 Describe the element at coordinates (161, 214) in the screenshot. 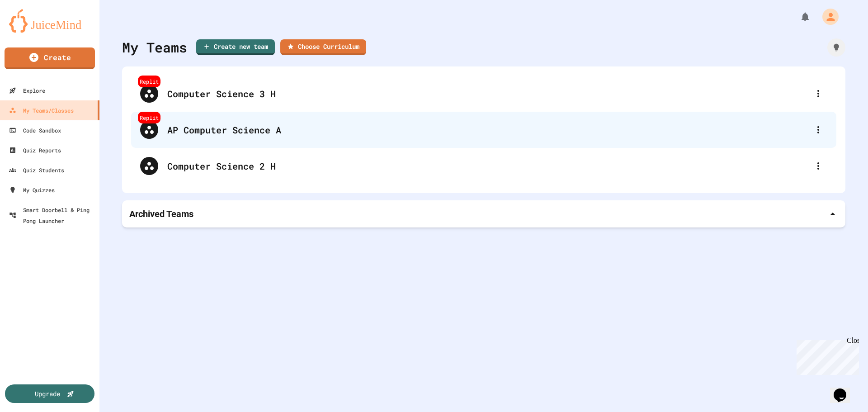

I see `p: Archived Teams` at that location.